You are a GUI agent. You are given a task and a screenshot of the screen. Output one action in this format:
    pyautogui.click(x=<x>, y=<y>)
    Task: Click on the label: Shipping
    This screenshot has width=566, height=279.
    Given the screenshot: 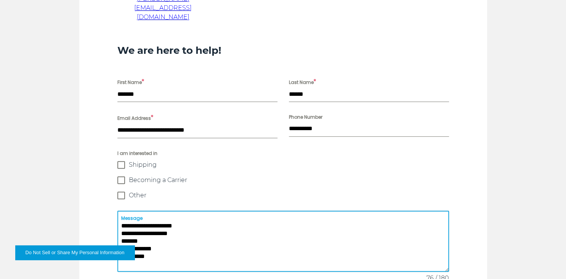 What is the action you would take?
    pyautogui.click(x=283, y=165)
    